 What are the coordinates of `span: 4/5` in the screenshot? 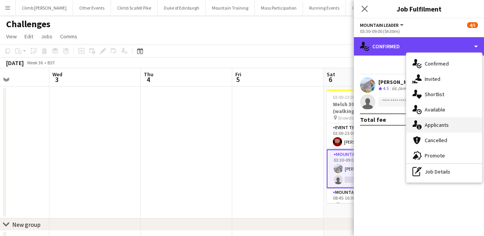 It's located at (473, 25).